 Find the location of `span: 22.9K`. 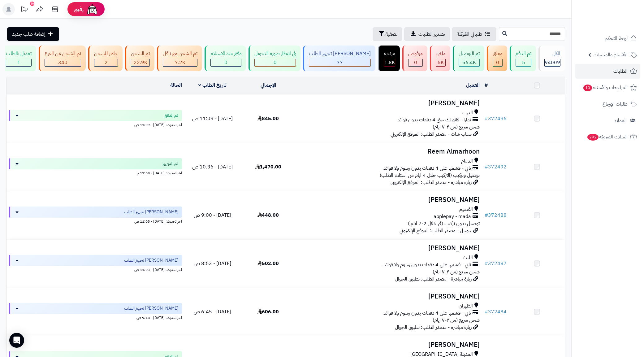

span: 22.9K is located at coordinates (140, 63).